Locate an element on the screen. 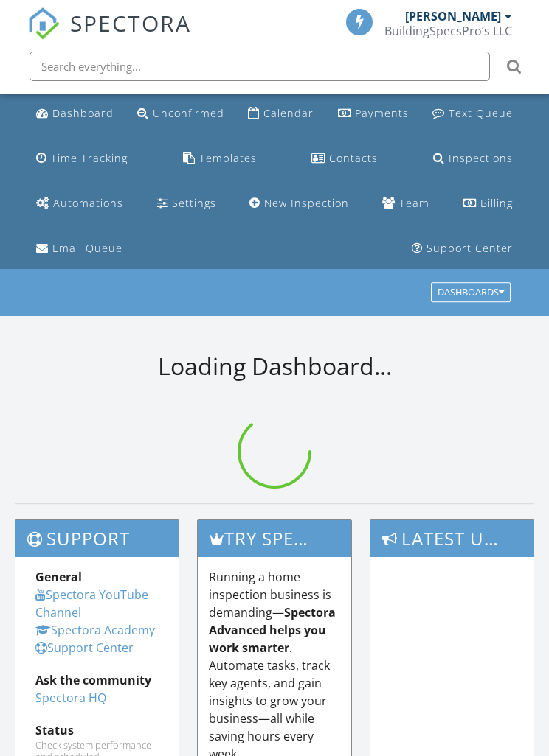  a: Billing is located at coordinates (488, 204).